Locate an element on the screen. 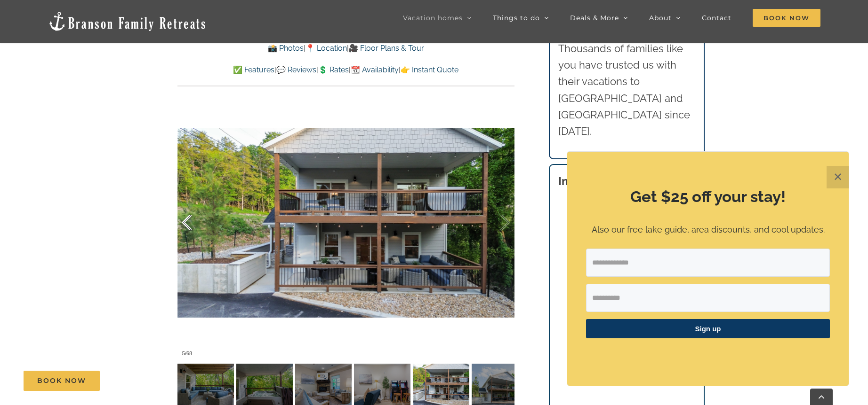  a: About is located at coordinates (664, 18).